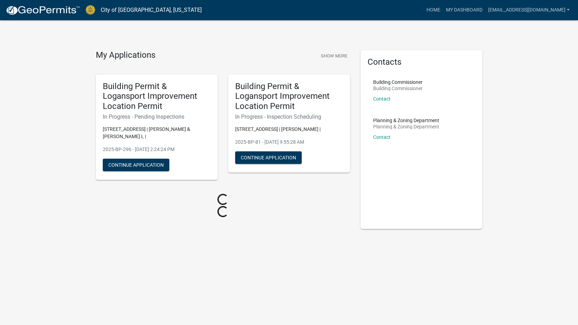  I want to click on a: My Dashboard, so click(464, 10).